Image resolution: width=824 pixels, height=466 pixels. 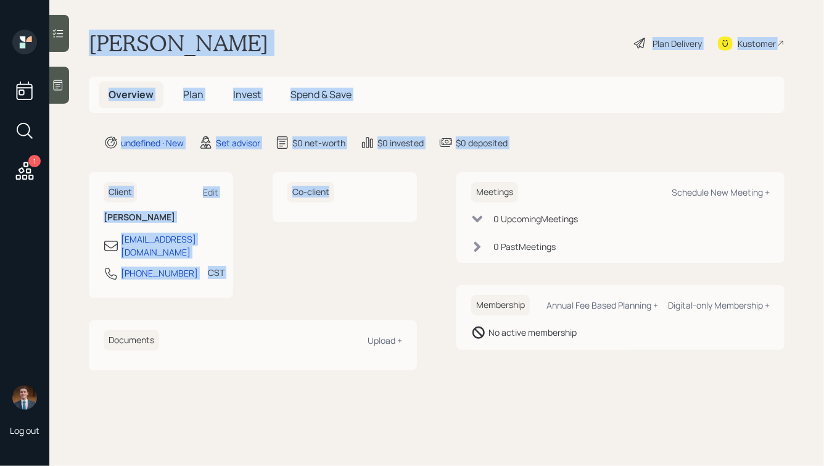 I want to click on h6: Client, so click(x=120, y=192).